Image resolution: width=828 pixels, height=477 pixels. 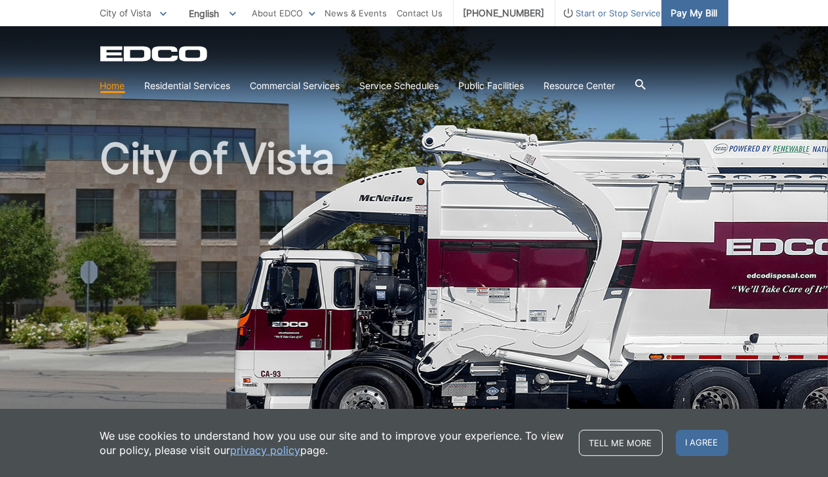 I want to click on span: City of Vista, so click(x=126, y=12).